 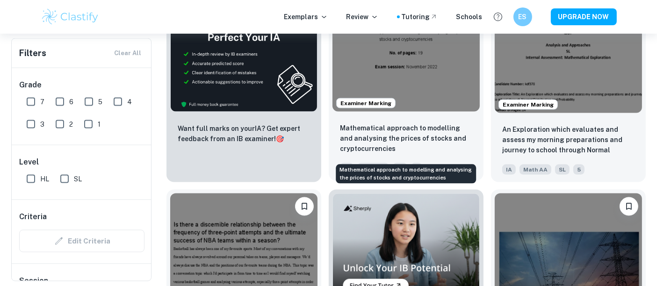 I want to click on p: Review, so click(x=362, y=17).